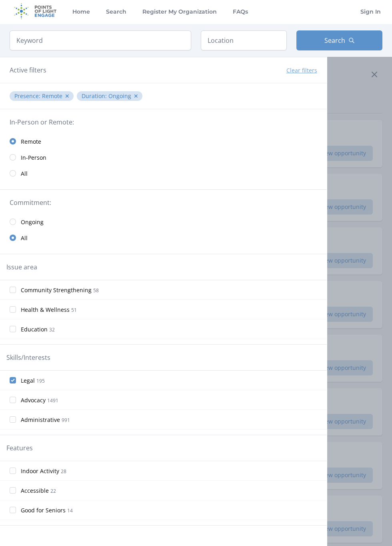 This screenshot has width=392, height=546. I want to click on span: Indoor Activity, so click(40, 471).